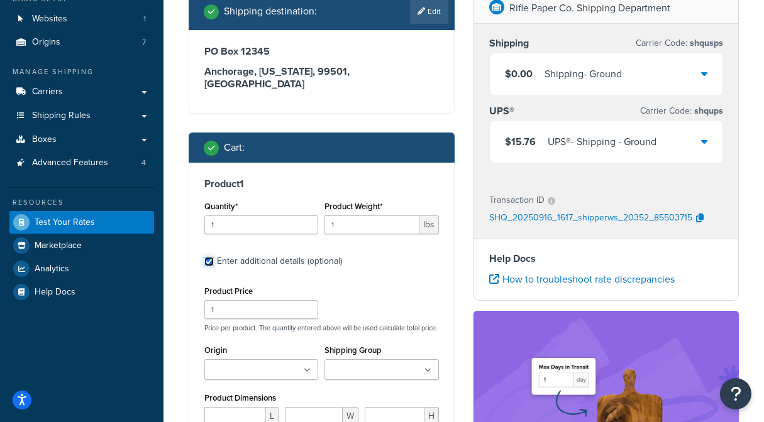 The height and width of the screenshot is (422, 764). Describe the element at coordinates (518, 74) in the screenshot. I see `span: $0.00` at that location.